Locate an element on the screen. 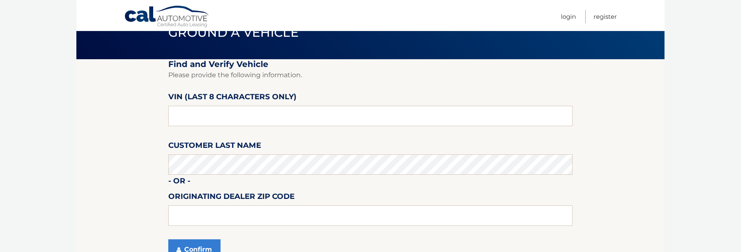 This screenshot has height=252, width=741. a: Register is located at coordinates (605, 16).